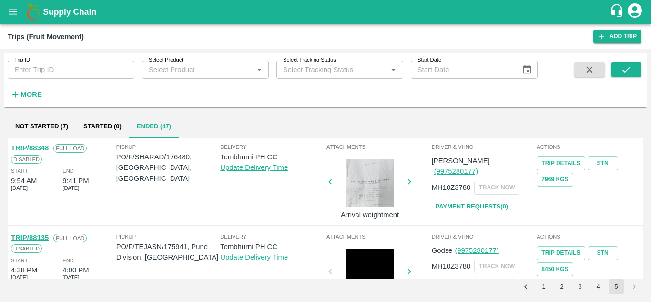  What do you see at coordinates (526, 286) in the screenshot?
I see `button: Go to previous page` at bounding box center [526, 286].